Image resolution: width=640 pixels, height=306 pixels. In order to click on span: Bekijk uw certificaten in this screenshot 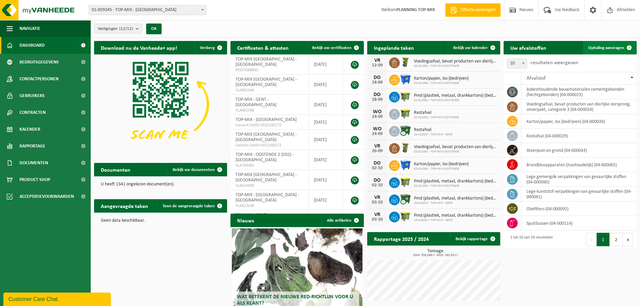, I will do `click(331, 48)`.